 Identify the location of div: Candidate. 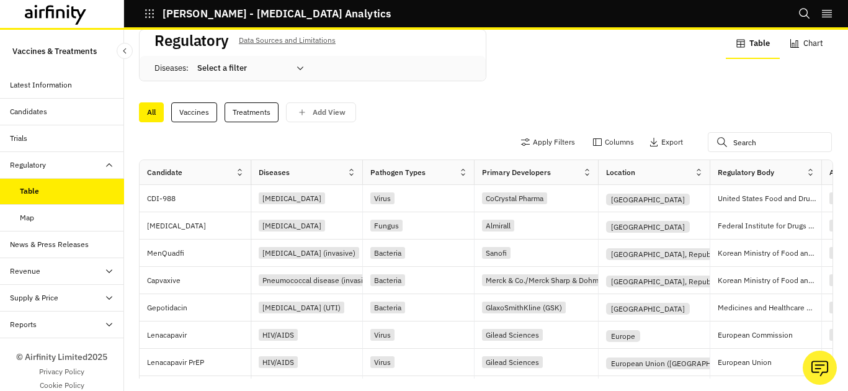
(164, 173).